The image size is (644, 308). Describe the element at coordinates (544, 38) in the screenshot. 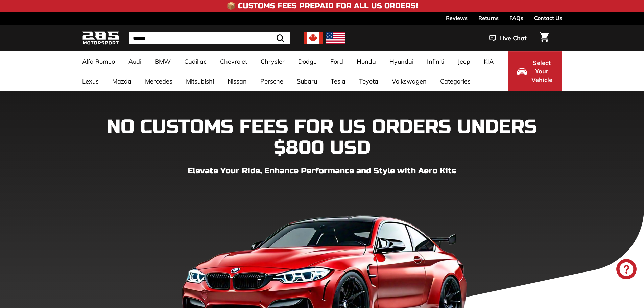

I see `a: Cart` at that location.